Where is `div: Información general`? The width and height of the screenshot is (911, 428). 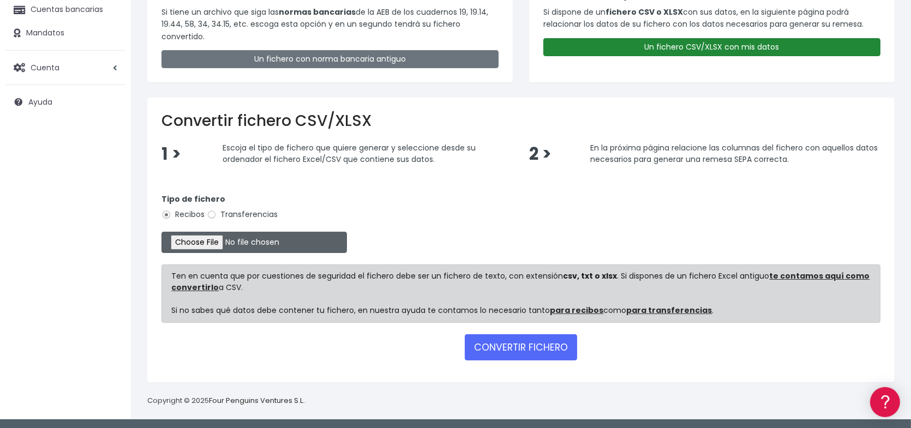 div: Información general is located at coordinates (109, 81).